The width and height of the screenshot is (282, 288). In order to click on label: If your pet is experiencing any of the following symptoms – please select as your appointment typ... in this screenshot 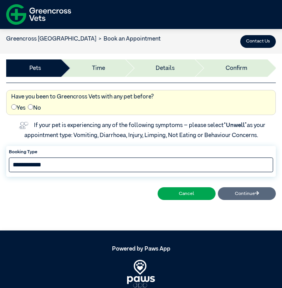, I will do `click(146, 130)`.